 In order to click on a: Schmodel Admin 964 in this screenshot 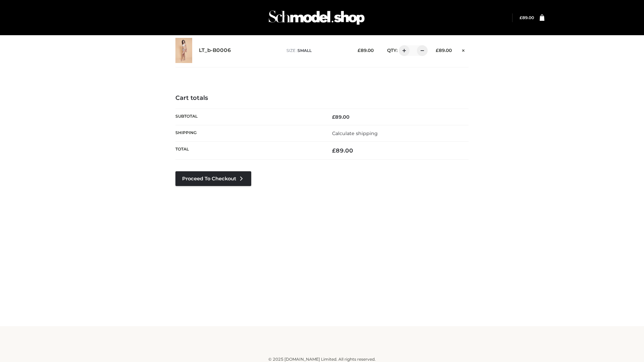, I will do `click(316, 17)`.